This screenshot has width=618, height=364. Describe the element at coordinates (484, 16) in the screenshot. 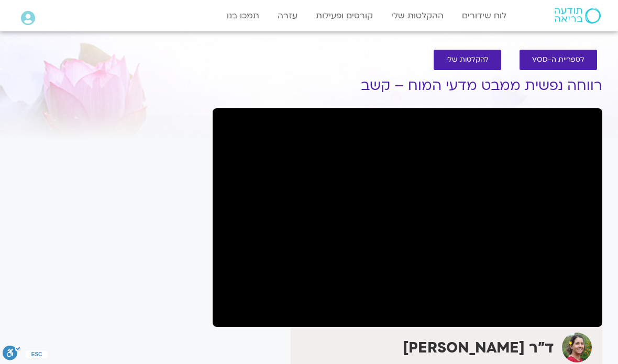

I see `a: לוח שידורים` at that location.